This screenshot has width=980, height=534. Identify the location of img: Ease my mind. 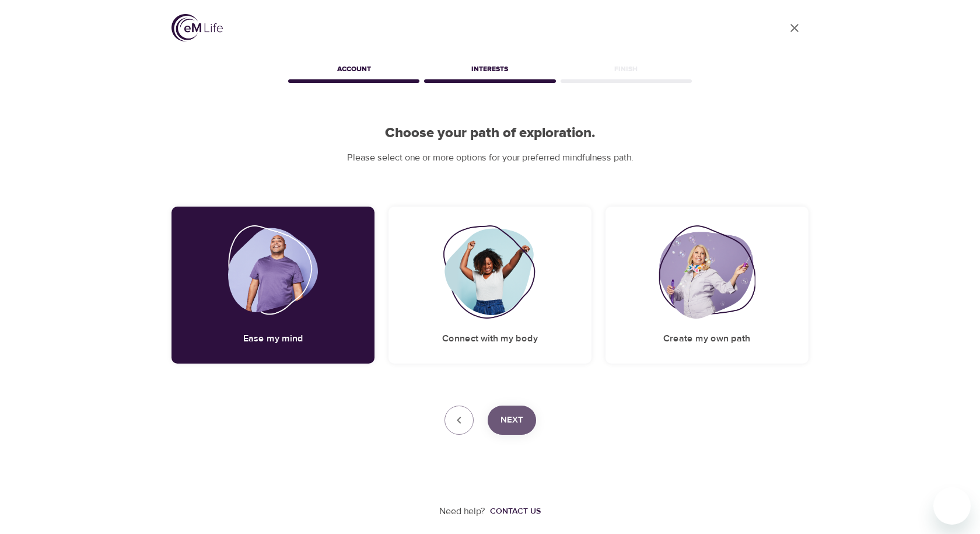
(273, 272).